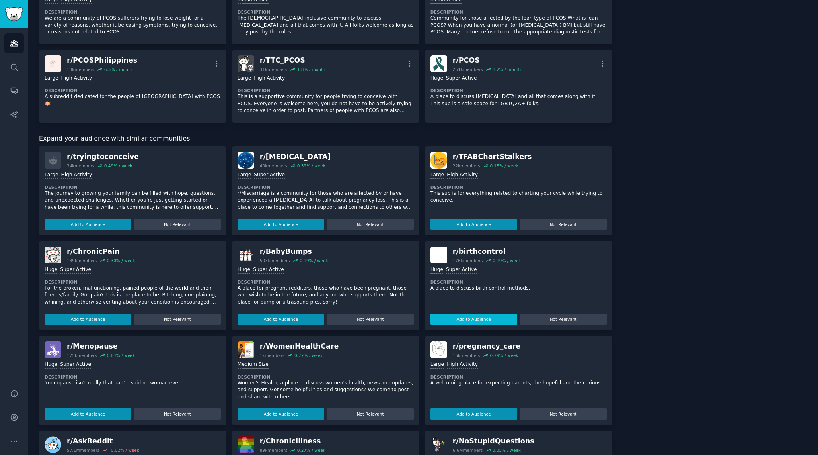 Image resolution: width=818 pixels, height=455 pixels. Describe the element at coordinates (103, 441) in the screenshot. I see `div: r/ AskReddit` at that location.